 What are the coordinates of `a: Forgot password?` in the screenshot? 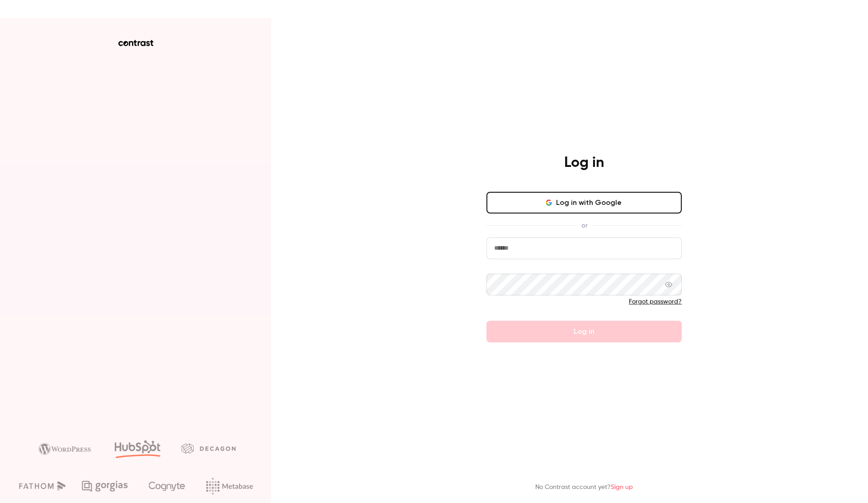 It's located at (655, 302).